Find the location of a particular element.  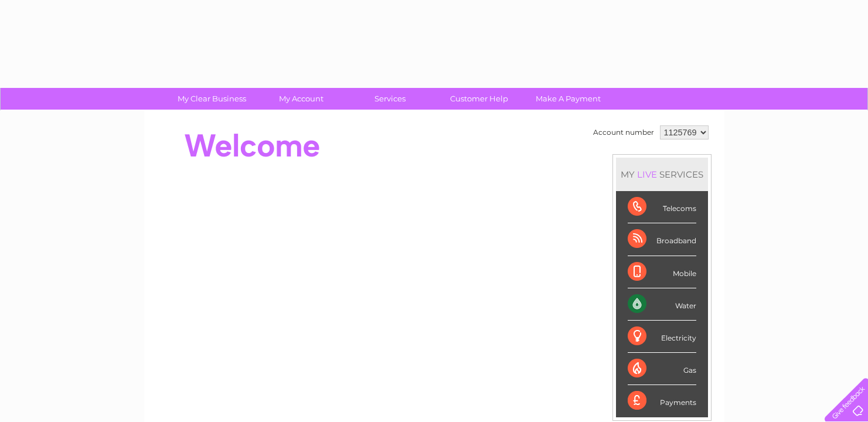

div: Telecoms is located at coordinates (661, 207).